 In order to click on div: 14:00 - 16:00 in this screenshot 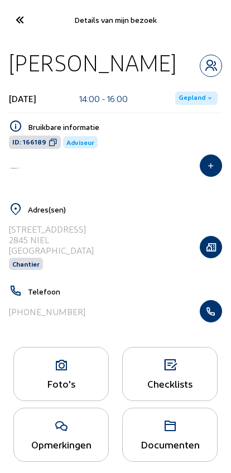, I will do `click(103, 98)`.